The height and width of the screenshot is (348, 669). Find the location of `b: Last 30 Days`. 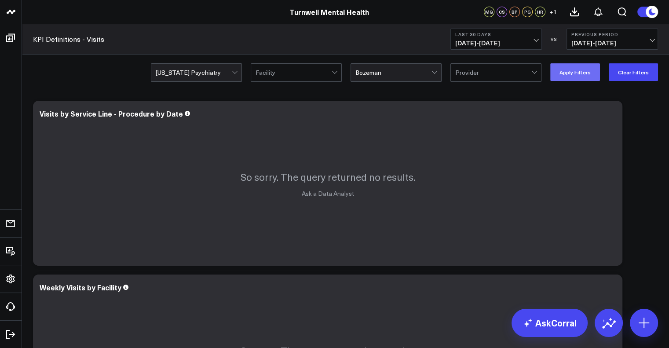

b: Last 30 Days is located at coordinates (496, 34).